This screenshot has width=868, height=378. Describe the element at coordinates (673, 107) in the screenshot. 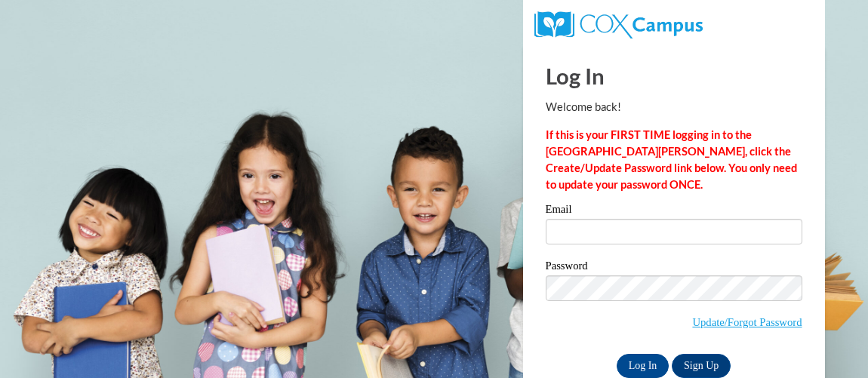

I see `p: Welcome back!` at that location.